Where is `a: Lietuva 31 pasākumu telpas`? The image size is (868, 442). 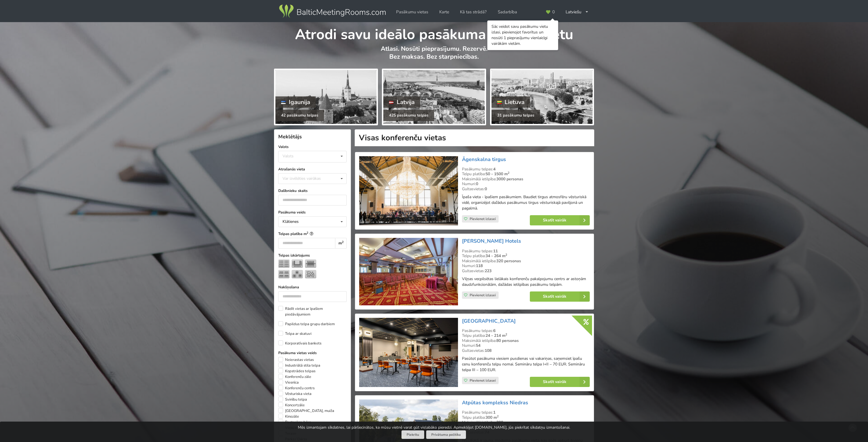 a: Lietuva 31 pasākumu telpas is located at coordinates (542, 97).